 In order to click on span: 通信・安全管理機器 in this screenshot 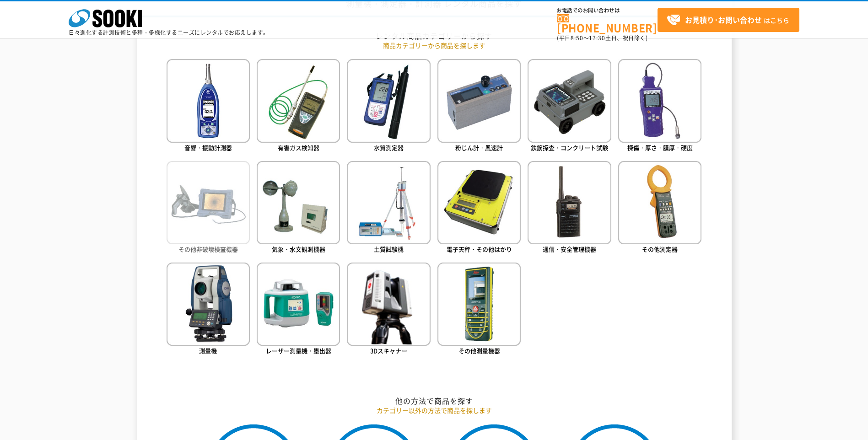, I will do `click(569, 249)`.